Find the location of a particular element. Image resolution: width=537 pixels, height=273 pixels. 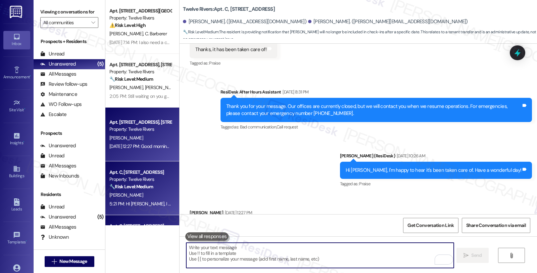

div: Thank you for your message. Our offices are currently closed, but we will contact you when we res... is located at coordinates (374, 110).